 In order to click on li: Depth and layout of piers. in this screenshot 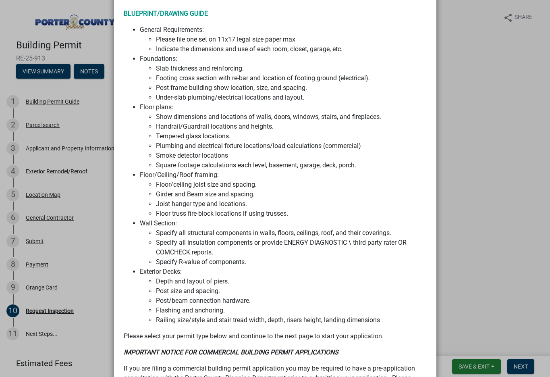, I will do `click(292, 281)`.